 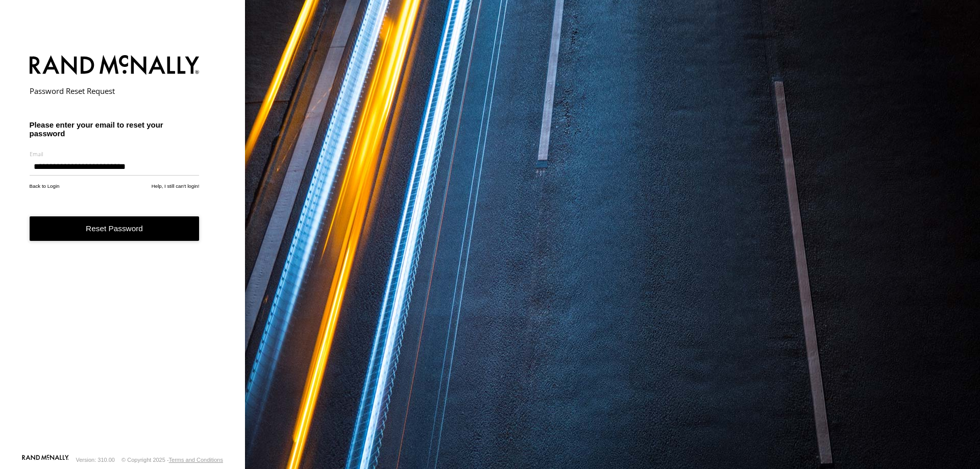 What do you see at coordinates (115, 228) in the screenshot?
I see `button: Reset Password` at bounding box center [115, 228].